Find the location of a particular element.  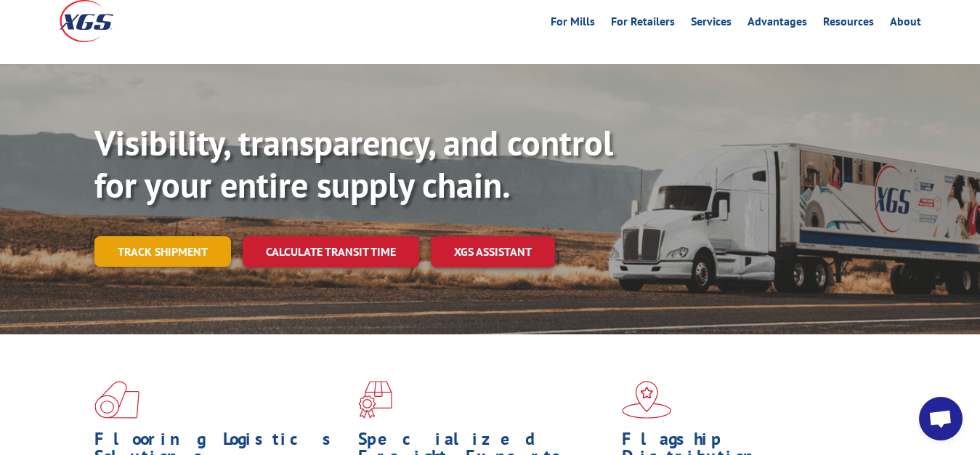

a: Resources is located at coordinates (848, 24).